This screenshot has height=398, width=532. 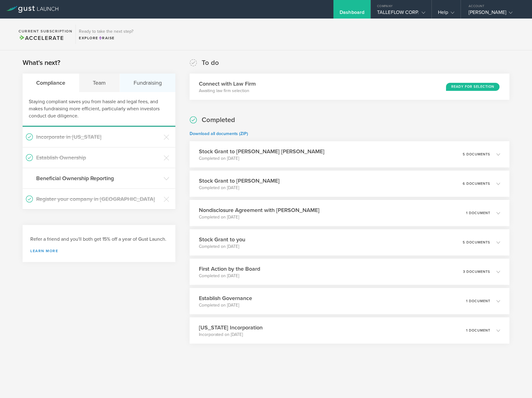 What do you see at coordinates (46, 31) in the screenshot?
I see `h2: Current Subscription` at bounding box center [46, 31].